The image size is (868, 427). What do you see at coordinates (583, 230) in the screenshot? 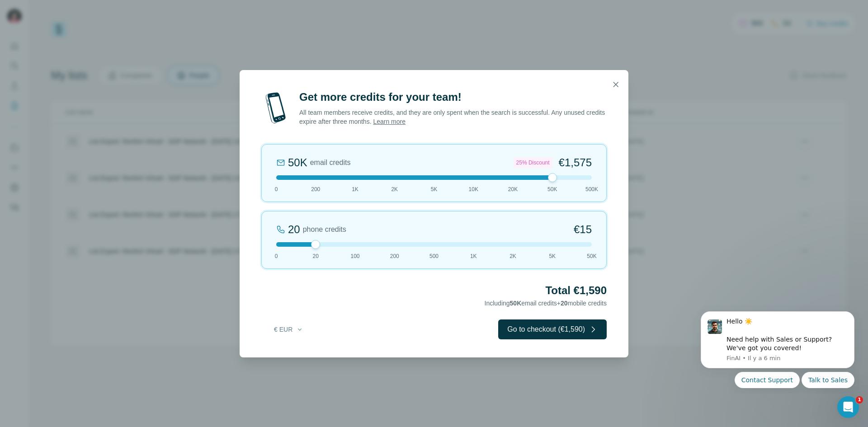
I see `span: €15` at bounding box center [583, 230].